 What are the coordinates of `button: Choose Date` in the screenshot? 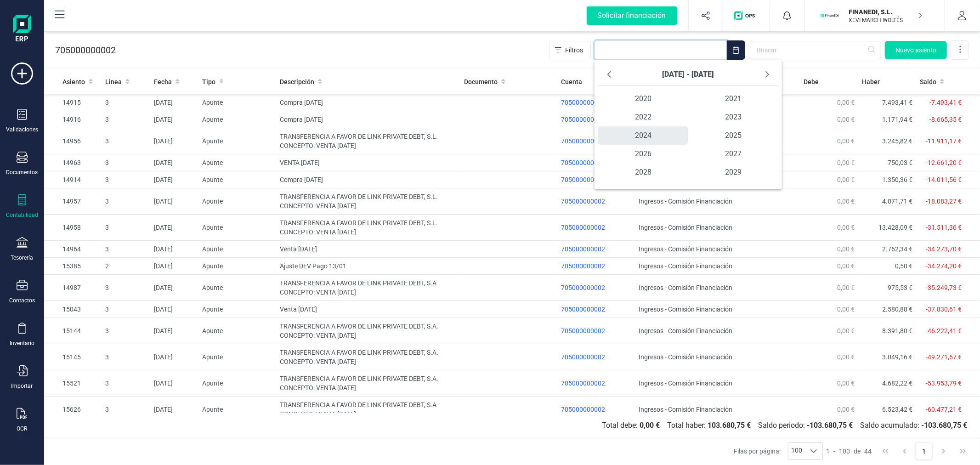 It's located at (736, 50).